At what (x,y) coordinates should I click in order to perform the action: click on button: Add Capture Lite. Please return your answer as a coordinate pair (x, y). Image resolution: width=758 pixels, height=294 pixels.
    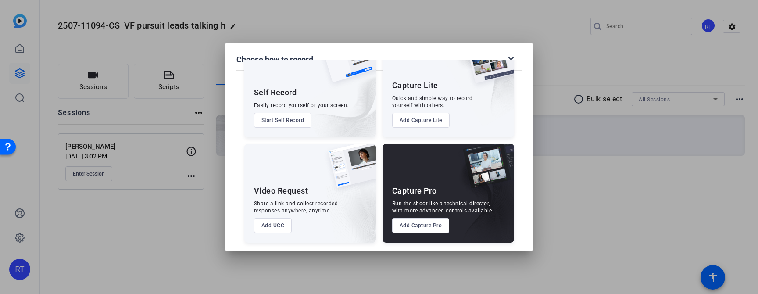
    Looking at the image, I should click on (421, 120).